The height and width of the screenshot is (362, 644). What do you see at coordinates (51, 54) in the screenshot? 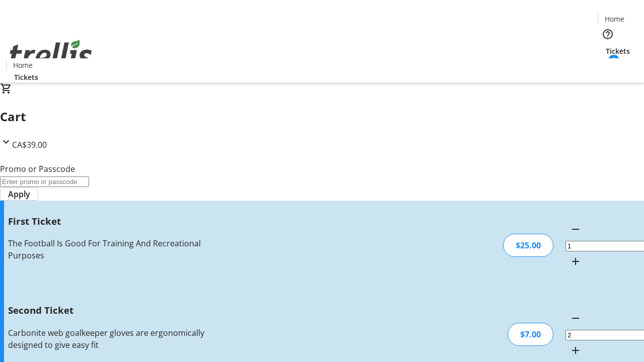
I see `img: Orient E2E Organization O5ZiHww0Ef's Logo` at bounding box center [51, 54].